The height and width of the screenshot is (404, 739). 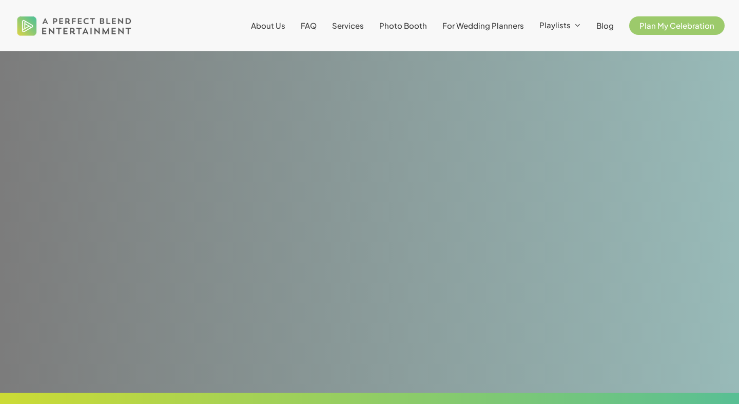 I want to click on span: For Wedding Planners, so click(x=483, y=25).